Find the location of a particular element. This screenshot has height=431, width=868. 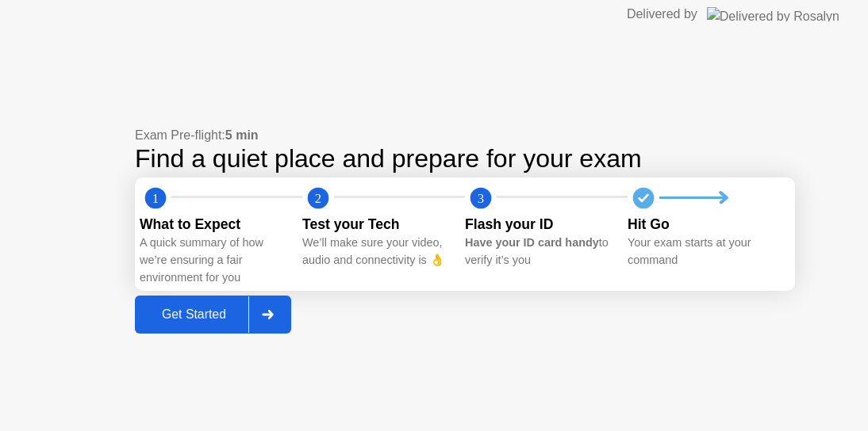

div: We’ll make sure your video, audio and connectivity is 👌 is located at coordinates (377, 252).